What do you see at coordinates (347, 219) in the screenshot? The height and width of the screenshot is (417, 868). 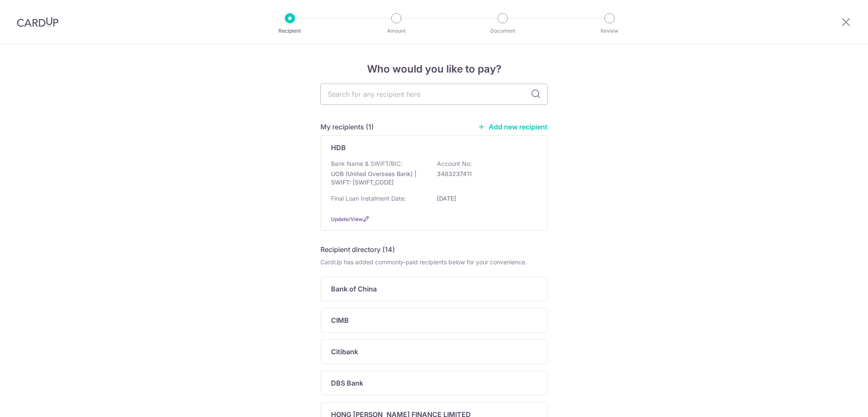 I see `a: Update/View` at bounding box center [347, 219].